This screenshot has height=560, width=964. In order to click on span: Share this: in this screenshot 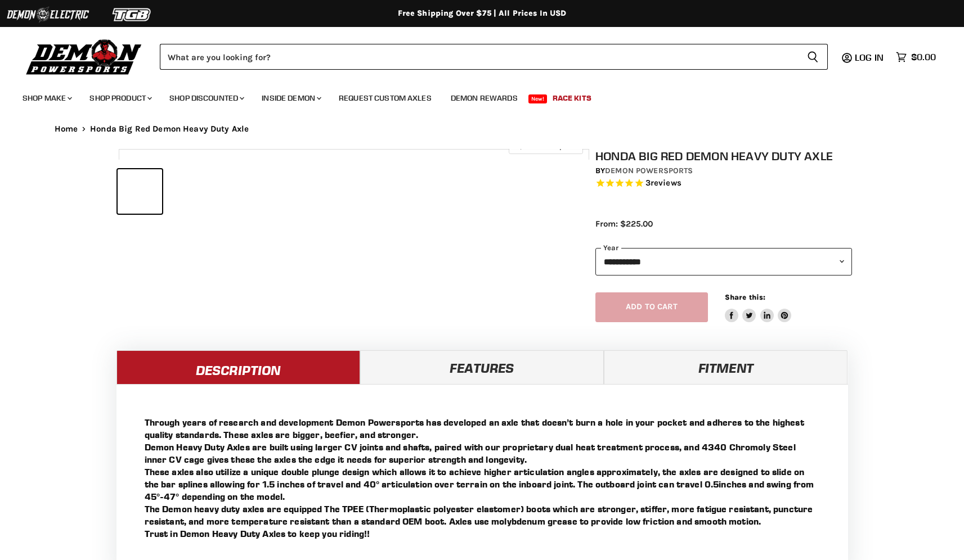, I will do `click(745, 297)`.